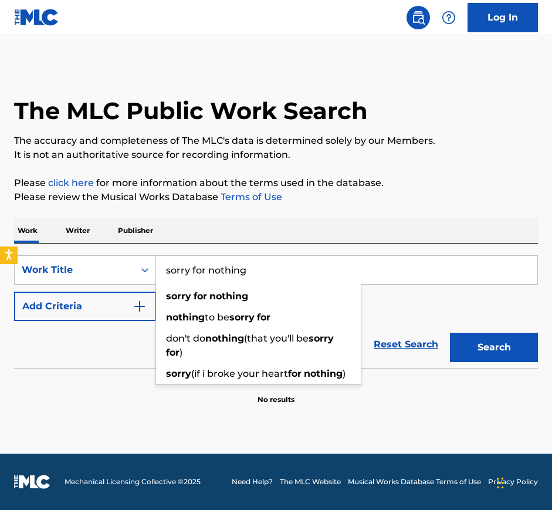  Describe the element at coordinates (449, 18) in the screenshot. I see `div: Help` at that location.